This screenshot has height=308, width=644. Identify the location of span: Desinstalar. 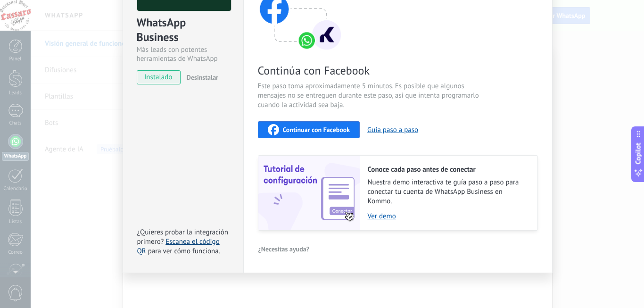
(202, 78).